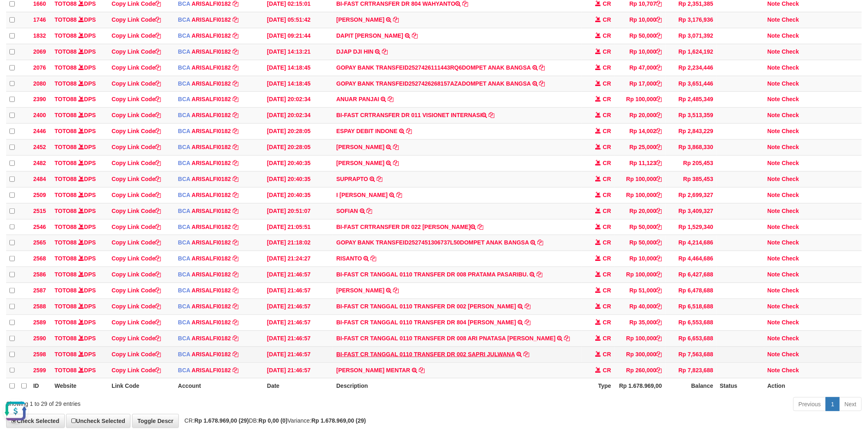 Image resolution: width=868 pixels, height=430 pixels. What do you see at coordinates (640, 100) in the screenshot?
I see `td: Rp 100,000` at bounding box center [640, 100].